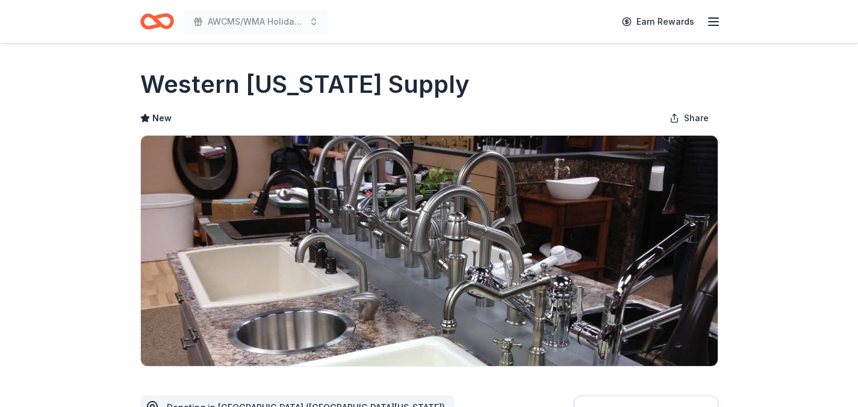  What do you see at coordinates (658, 22) in the screenshot?
I see `a: Earn Rewards` at bounding box center [658, 22].